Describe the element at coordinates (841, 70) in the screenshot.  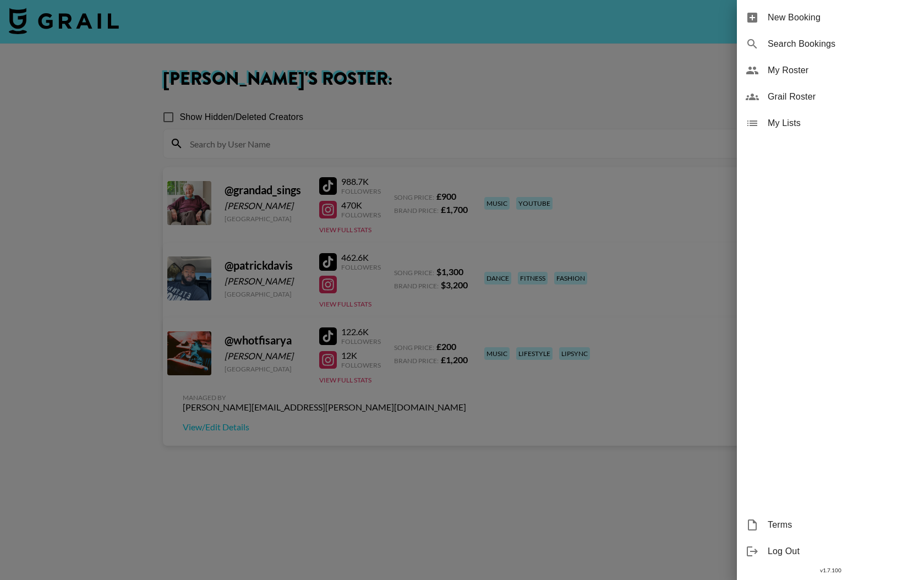
I see `span: My Roster` at that location.